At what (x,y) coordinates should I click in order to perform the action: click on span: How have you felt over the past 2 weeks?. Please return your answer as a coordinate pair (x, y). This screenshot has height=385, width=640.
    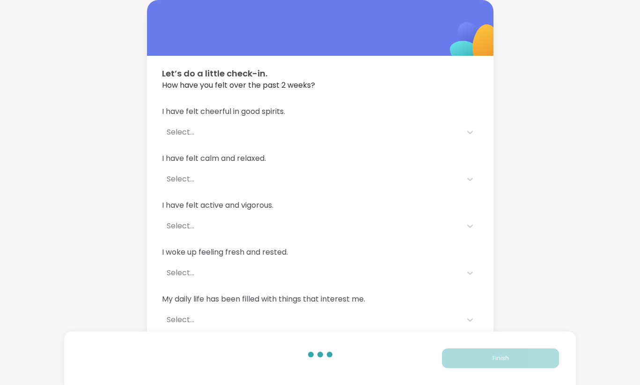
    Looking at the image, I should click on (320, 85).